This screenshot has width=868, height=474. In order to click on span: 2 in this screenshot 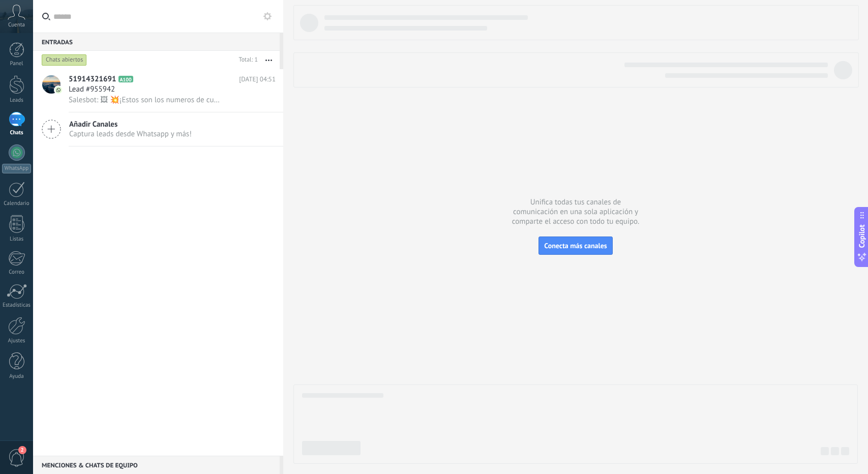, I will do `click(22, 450)`.